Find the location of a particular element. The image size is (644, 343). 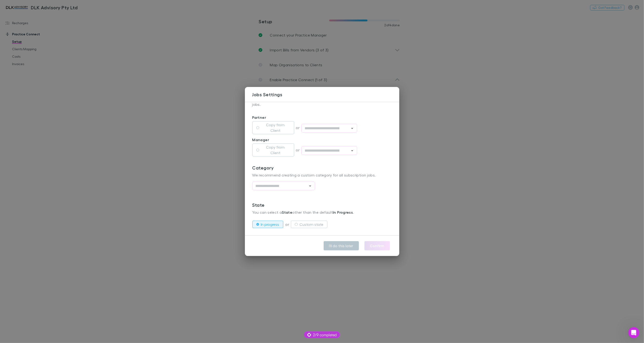

label: In progress is located at coordinates (270, 224).